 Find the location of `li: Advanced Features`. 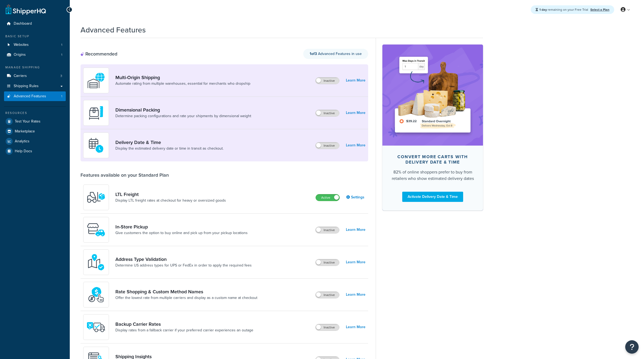

li: Advanced Features is located at coordinates (35, 96).